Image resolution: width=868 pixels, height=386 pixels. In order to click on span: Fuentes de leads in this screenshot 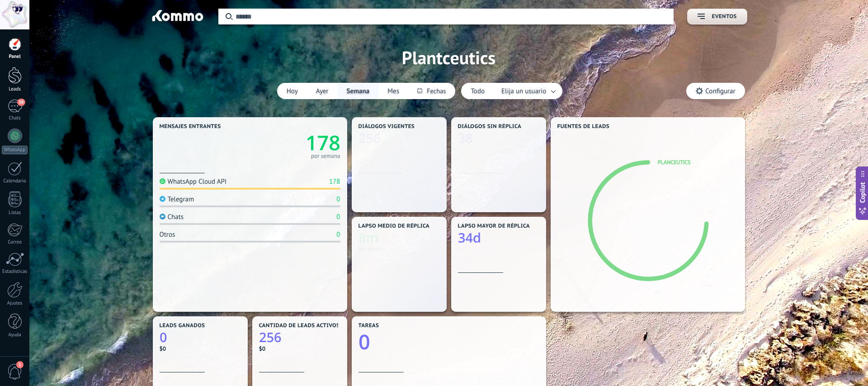, I will do `click(583, 127)`.